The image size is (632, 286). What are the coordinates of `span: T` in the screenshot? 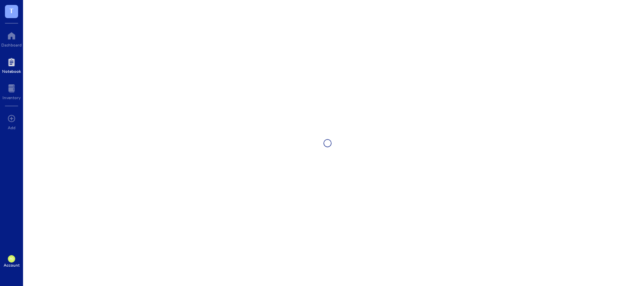 It's located at (12, 10).